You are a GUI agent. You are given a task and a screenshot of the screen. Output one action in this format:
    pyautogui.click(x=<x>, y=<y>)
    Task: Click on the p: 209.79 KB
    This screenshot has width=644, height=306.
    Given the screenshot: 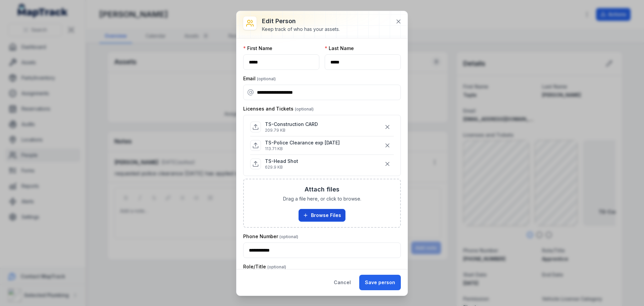 What is the action you would take?
    pyautogui.click(x=291, y=130)
    